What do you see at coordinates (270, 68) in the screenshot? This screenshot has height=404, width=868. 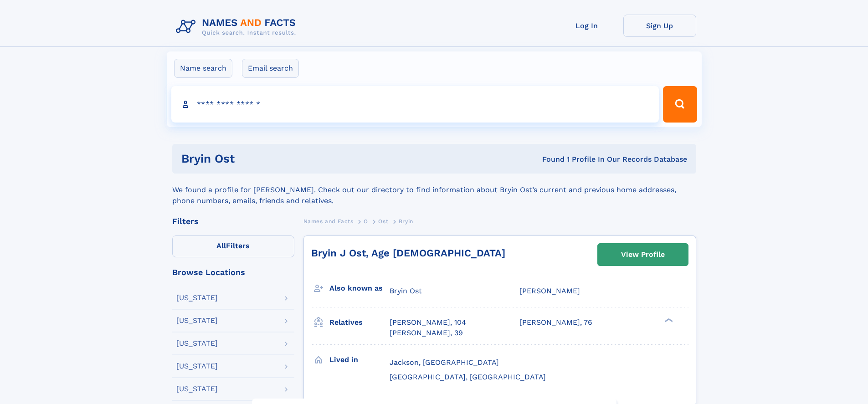 I see `label: Email search` at bounding box center [270, 68].